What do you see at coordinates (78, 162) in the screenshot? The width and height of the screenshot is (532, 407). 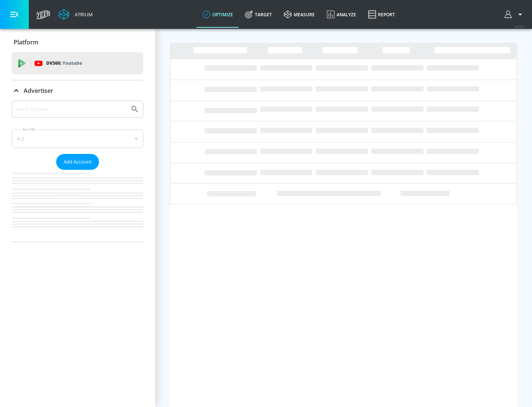 I see `span: Add Account` at bounding box center [78, 162].